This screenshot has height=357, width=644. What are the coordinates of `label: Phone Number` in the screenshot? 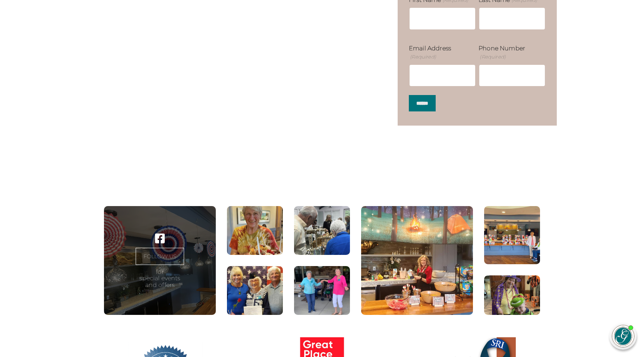 It's located at (512, 52).